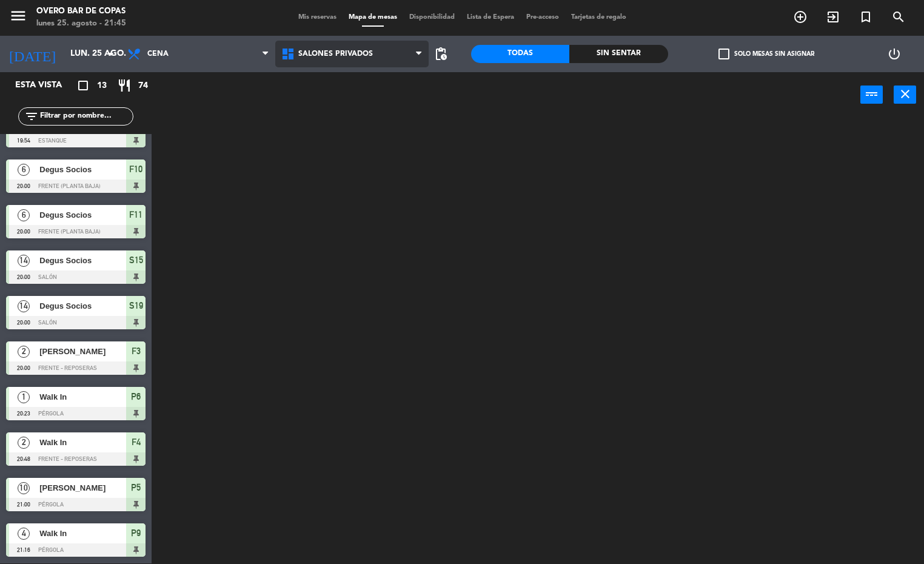 The height and width of the screenshot is (564, 924). I want to click on span: Mapa de mesas, so click(373, 17).